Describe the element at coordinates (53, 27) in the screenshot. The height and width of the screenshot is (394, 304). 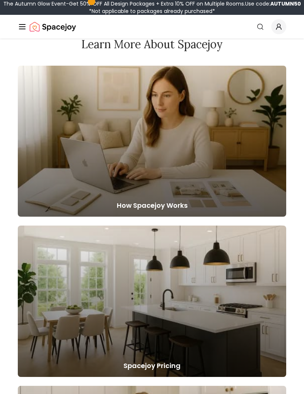
I see `img: Spacejoy Logo` at that location.